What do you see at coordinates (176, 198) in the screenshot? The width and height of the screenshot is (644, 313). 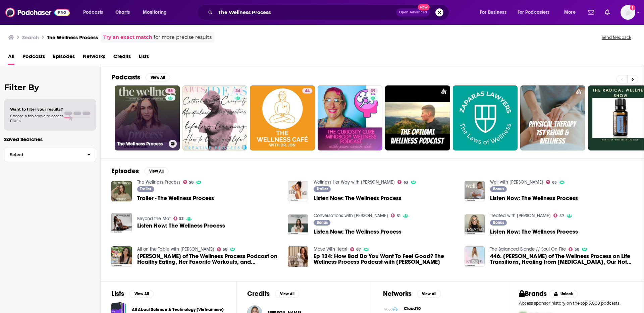 I see `span: Trailer - The Wellness Process` at bounding box center [176, 198].